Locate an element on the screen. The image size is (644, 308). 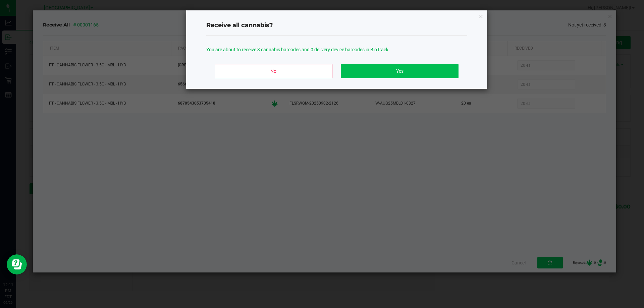
button: No is located at coordinates (273, 71).